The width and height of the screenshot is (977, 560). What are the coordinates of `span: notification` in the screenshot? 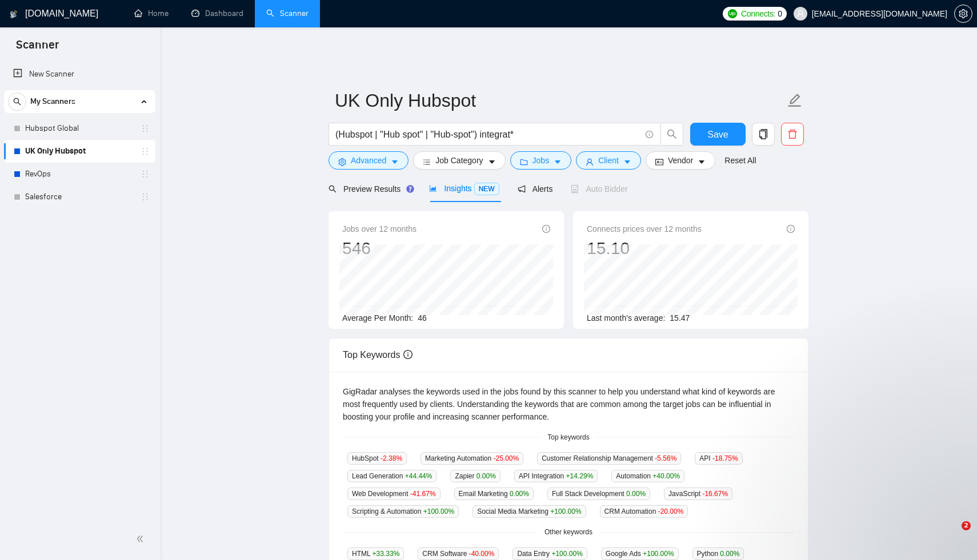 It's located at (522, 189).